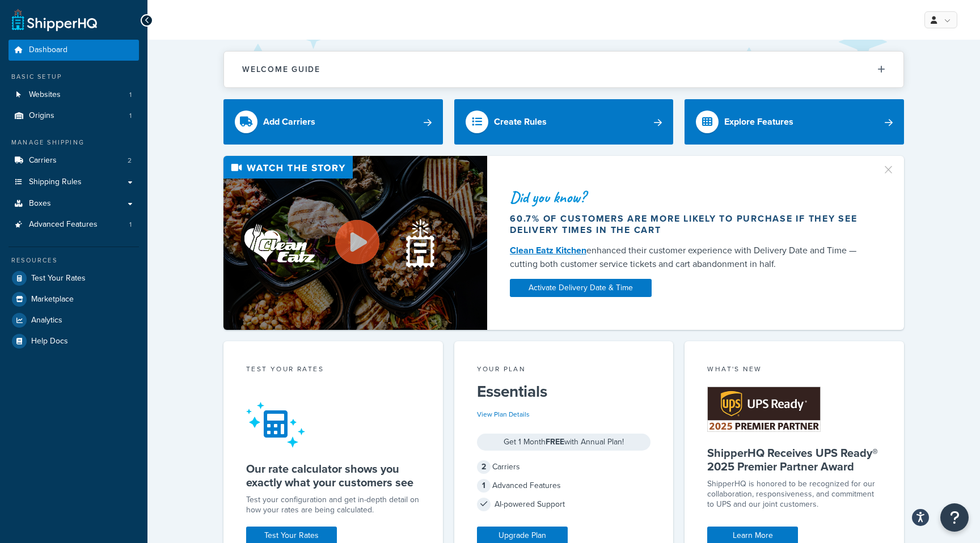 The image size is (980, 543). Describe the element at coordinates (955, 518) in the screenshot. I see `button: Open Resource Center` at that location.